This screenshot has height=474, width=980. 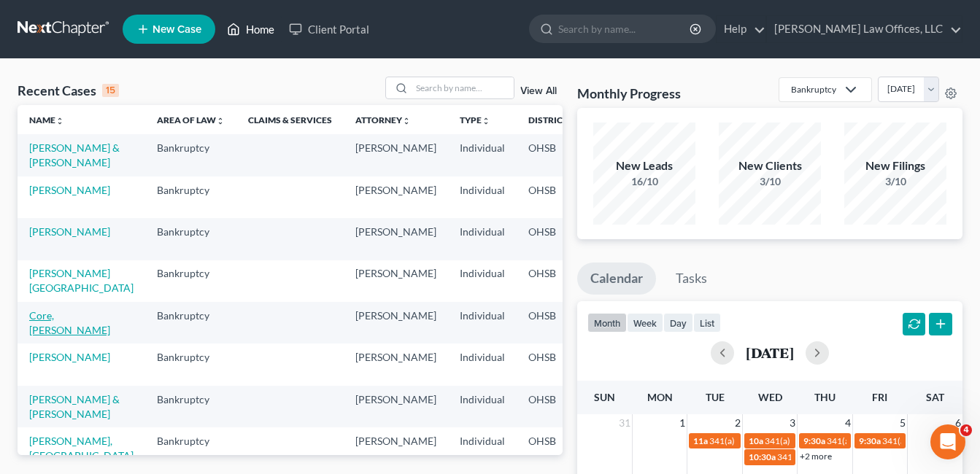 I want to click on a: Calendar, so click(x=617, y=279).